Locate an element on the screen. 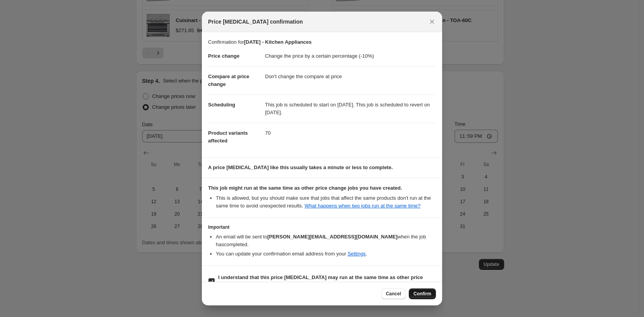 The height and width of the screenshot is (317, 644). button: Close is located at coordinates (432, 22).